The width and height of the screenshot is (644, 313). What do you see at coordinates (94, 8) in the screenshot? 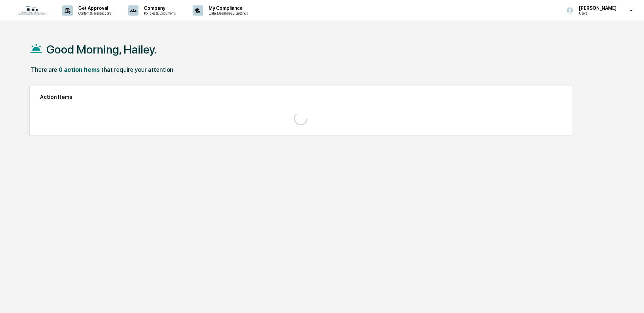
I see `p: Get Approval` at bounding box center [94, 8].